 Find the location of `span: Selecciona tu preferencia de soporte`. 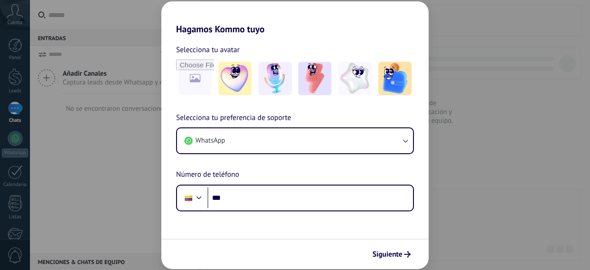

span: Selecciona tu preferencia de soporte is located at coordinates (234, 118).